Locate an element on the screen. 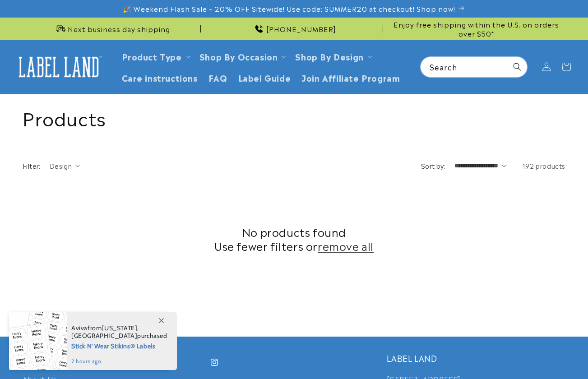 The image size is (588, 379). a: Label Land is located at coordinates (59, 67).